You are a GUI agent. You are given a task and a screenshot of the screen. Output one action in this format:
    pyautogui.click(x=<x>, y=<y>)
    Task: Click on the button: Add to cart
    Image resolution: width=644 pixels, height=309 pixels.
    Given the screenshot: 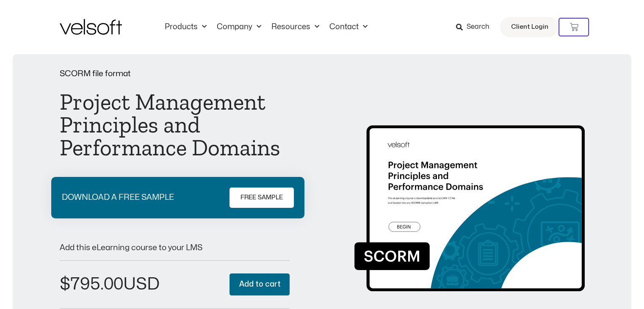 What is the action you would take?
    pyautogui.click(x=260, y=285)
    